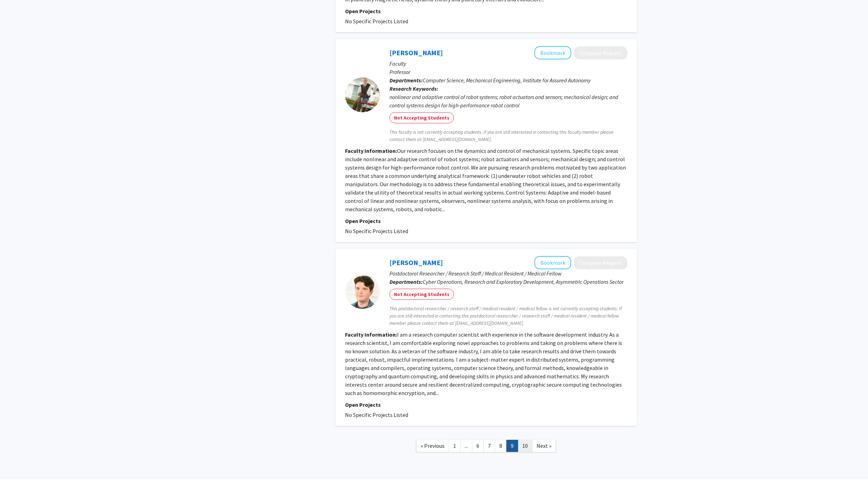 The height and width of the screenshot is (486, 868). Describe the element at coordinates (509, 63) in the screenshot. I see `p: Faculty` at that location.